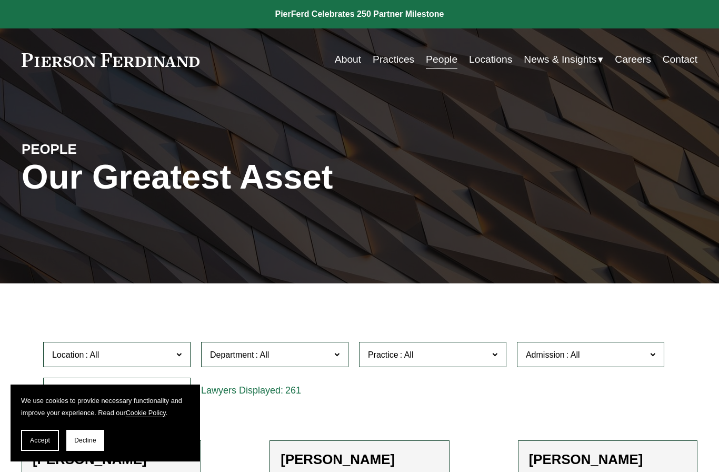 This screenshot has width=719, height=472. Describe the element at coordinates (247, 177) in the screenshot. I see `h1: Our Greatest Asset` at that location.